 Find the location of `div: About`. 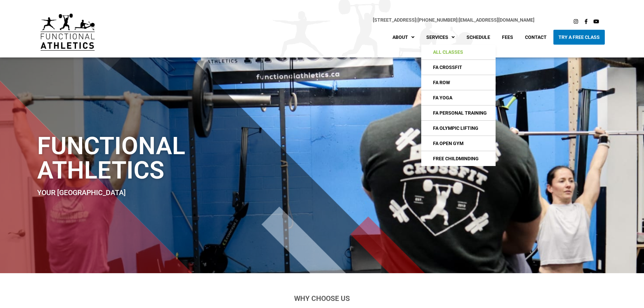

div: About is located at coordinates (403, 38).